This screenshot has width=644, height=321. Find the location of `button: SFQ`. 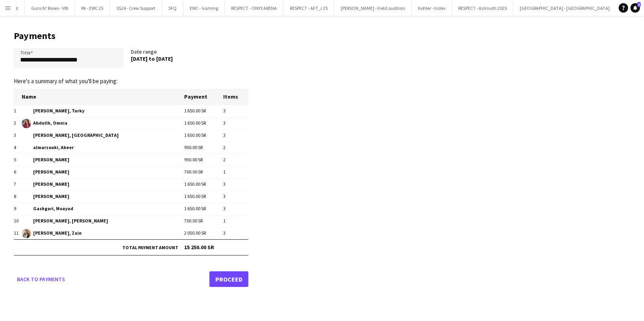

button: SFQ is located at coordinates (173, 8).